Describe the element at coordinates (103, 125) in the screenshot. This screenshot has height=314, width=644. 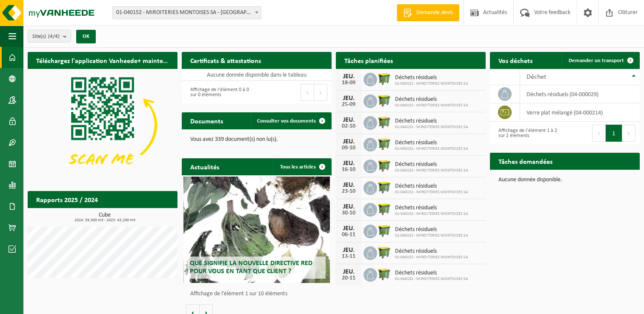
I see `img: Download de VHEPlus App` at that location.